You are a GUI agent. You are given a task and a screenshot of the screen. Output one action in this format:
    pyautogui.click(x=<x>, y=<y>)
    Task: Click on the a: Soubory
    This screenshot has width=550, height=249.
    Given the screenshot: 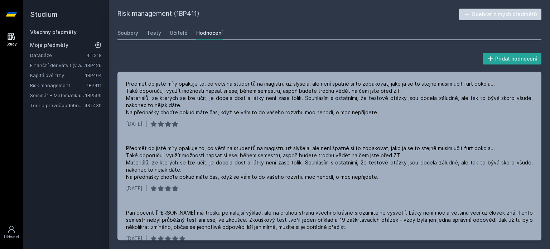 What is the action you would take?
    pyautogui.click(x=128, y=33)
    